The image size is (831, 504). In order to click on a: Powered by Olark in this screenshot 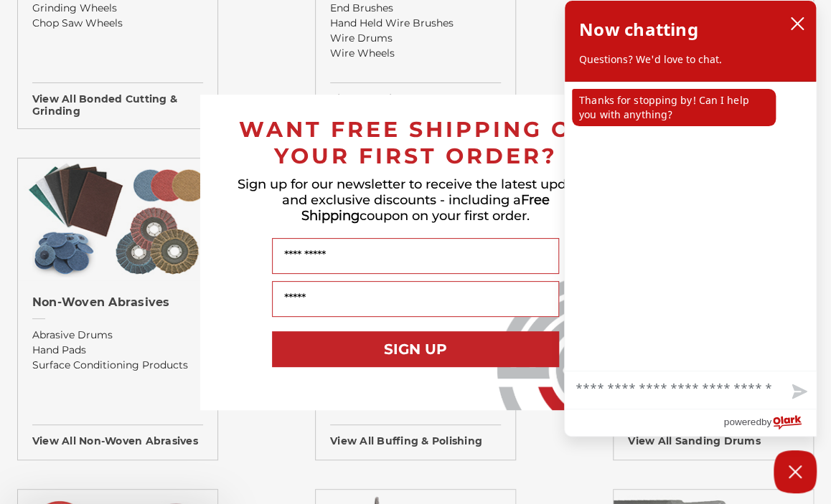, I will do `click(769, 423)`.